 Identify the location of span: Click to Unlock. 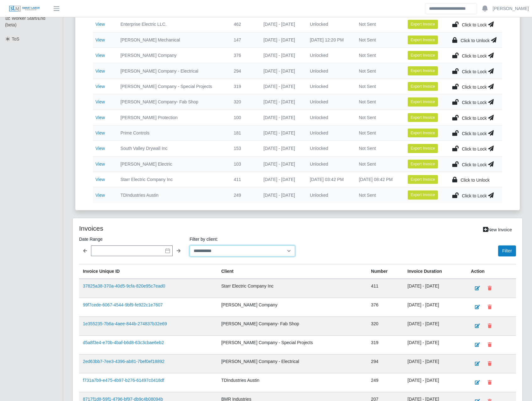
(476, 180).